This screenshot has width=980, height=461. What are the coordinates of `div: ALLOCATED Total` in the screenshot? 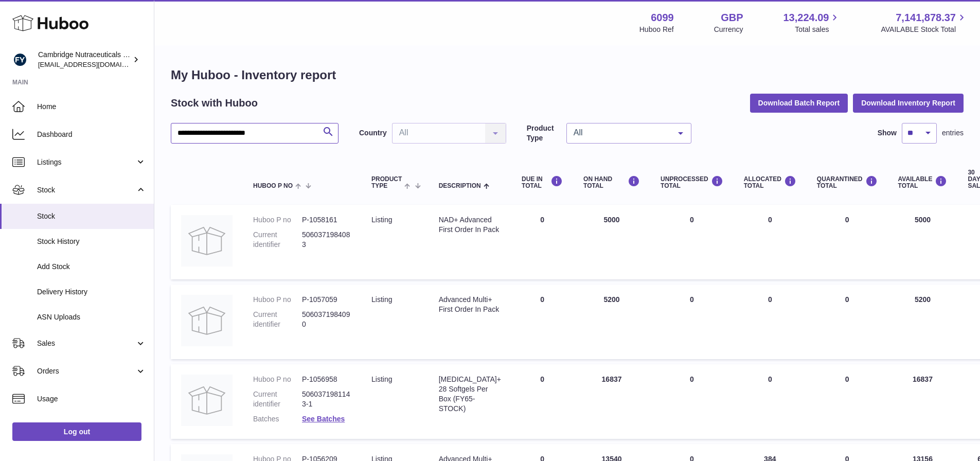 It's located at (770, 182).